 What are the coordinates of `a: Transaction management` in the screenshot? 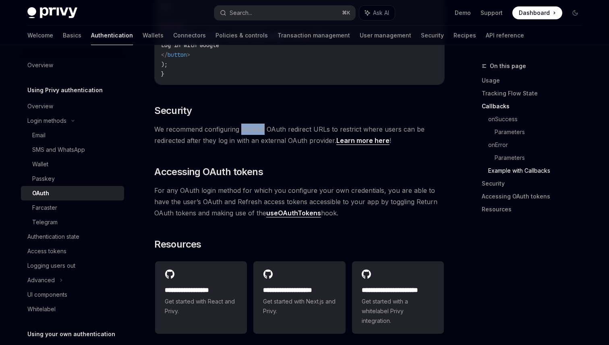 It's located at (314, 35).